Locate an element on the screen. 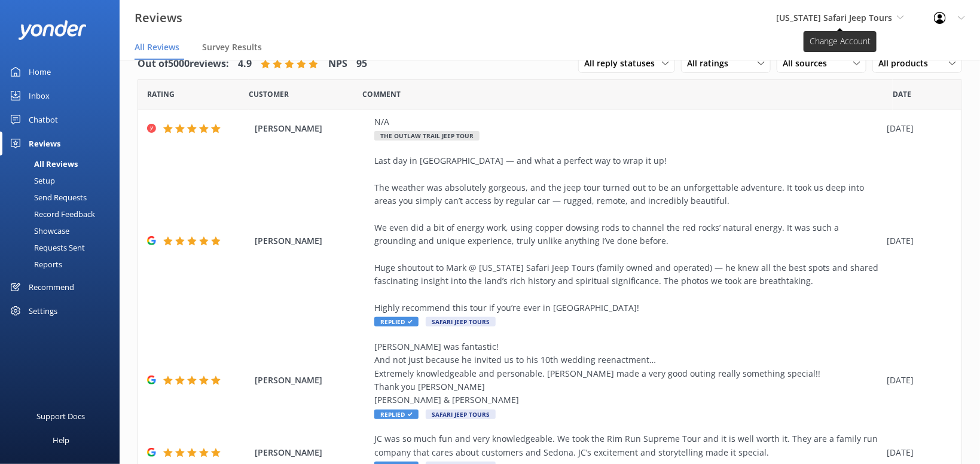  div: Support Docs is located at coordinates (61, 416).